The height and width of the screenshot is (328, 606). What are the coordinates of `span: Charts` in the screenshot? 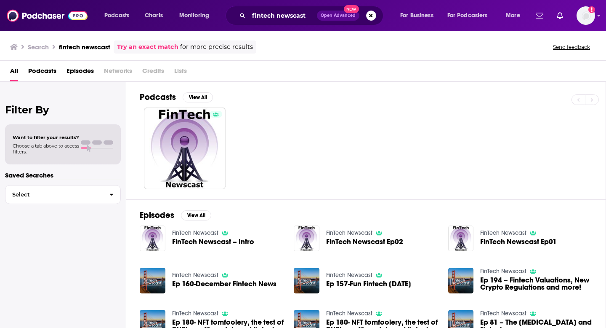 It's located at (154, 16).